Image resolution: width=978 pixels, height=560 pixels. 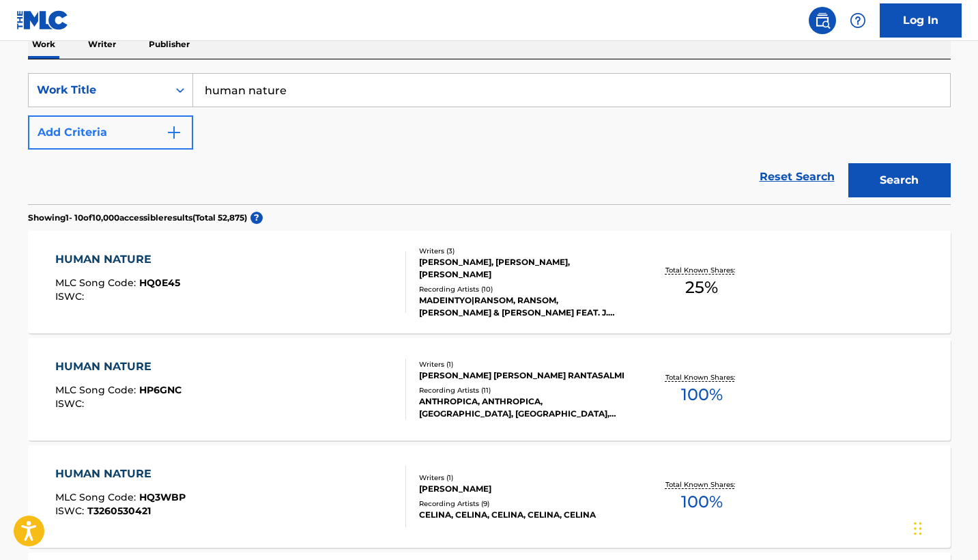 What do you see at coordinates (160, 283) in the screenshot?
I see `span: HQ0E45` at bounding box center [160, 283].